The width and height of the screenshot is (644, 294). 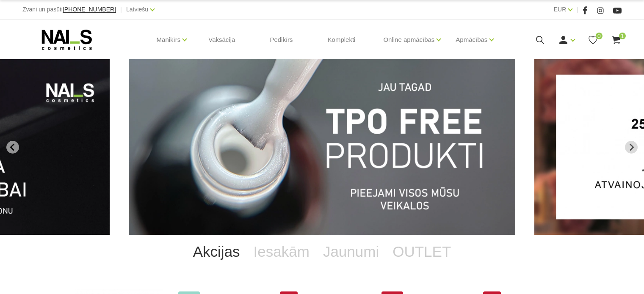 I want to click on a: EUR, so click(x=560, y=9).